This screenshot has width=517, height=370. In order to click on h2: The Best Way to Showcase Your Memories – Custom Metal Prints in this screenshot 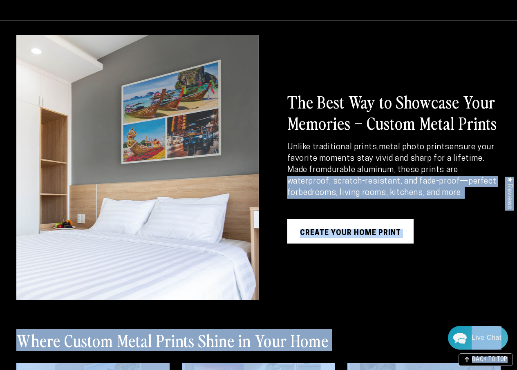, I will do `click(394, 112)`.